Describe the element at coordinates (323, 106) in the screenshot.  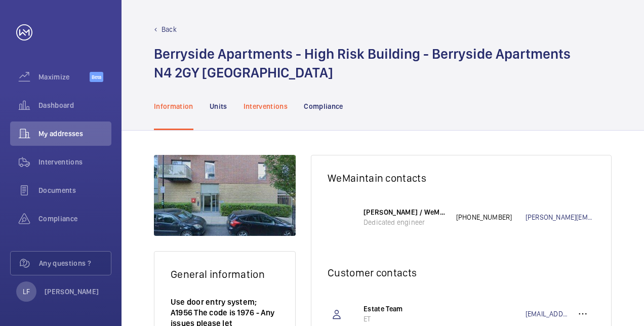
I see `p: Compliance` at that location.